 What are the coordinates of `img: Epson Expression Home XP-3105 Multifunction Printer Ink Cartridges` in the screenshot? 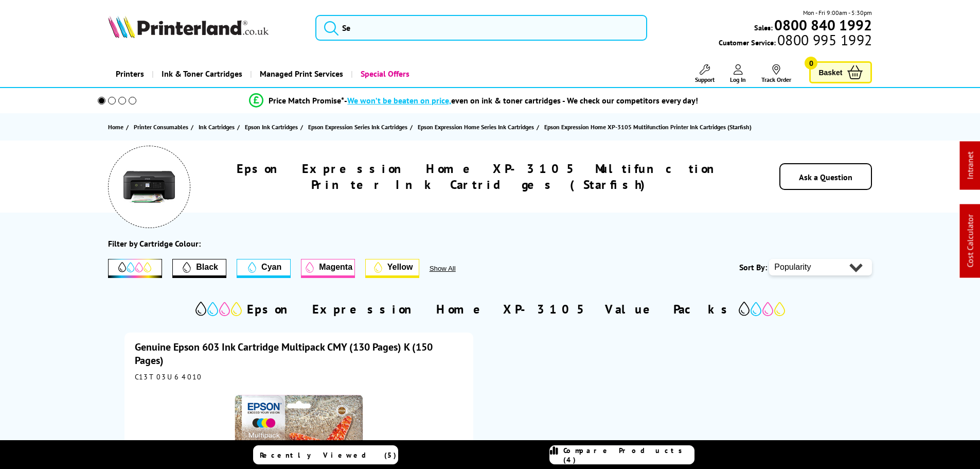 It's located at (149, 187).